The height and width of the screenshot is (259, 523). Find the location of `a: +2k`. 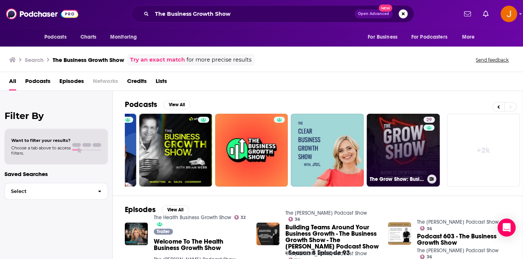

a: +2k is located at coordinates (484, 150).